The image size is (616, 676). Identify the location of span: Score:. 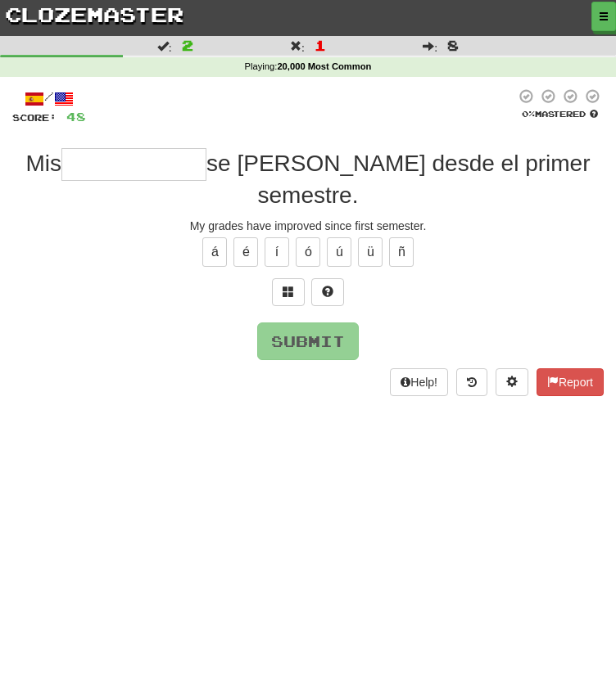
(35, 117).